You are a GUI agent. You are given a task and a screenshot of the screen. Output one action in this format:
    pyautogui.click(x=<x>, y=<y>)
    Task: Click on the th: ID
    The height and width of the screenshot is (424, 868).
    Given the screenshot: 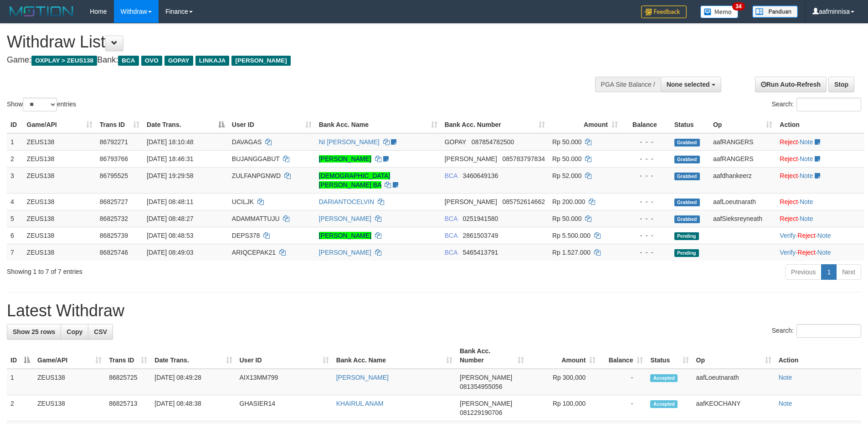 What is the action you would take?
    pyautogui.click(x=15, y=125)
    